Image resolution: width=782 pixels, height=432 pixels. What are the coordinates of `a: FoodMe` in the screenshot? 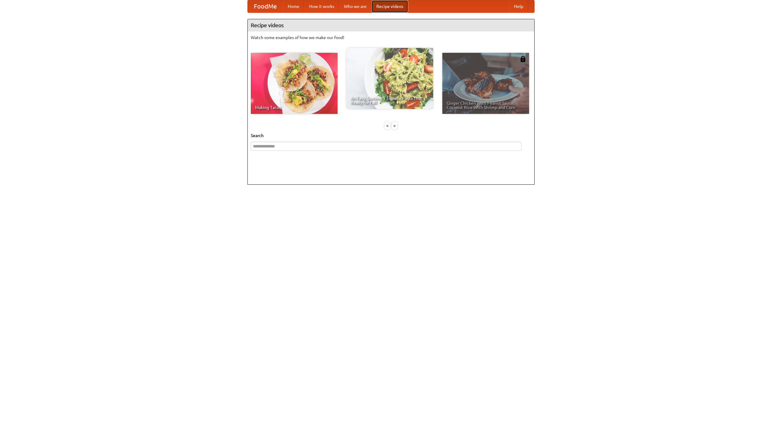 It's located at (265, 6).